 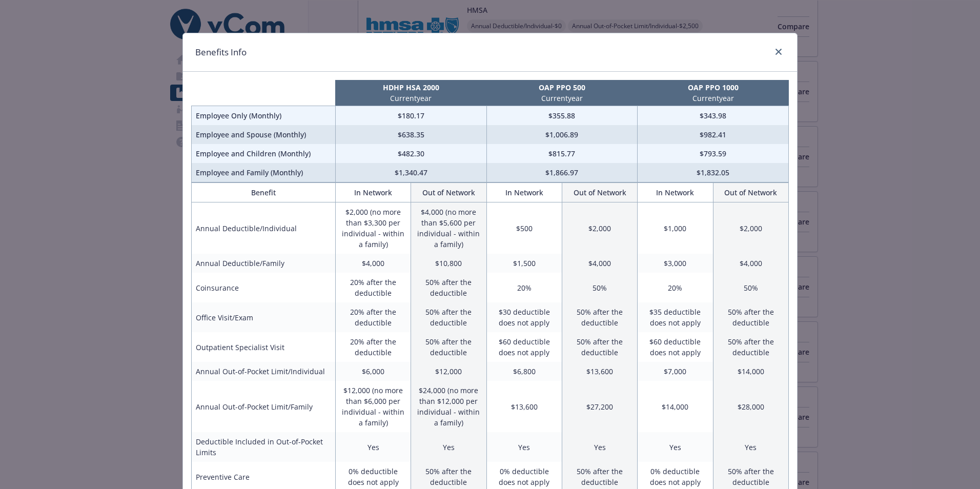 What do you see at coordinates (264, 317) in the screenshot?
I see `td: Office Visit/Exam` at bounding box center [264, 317].